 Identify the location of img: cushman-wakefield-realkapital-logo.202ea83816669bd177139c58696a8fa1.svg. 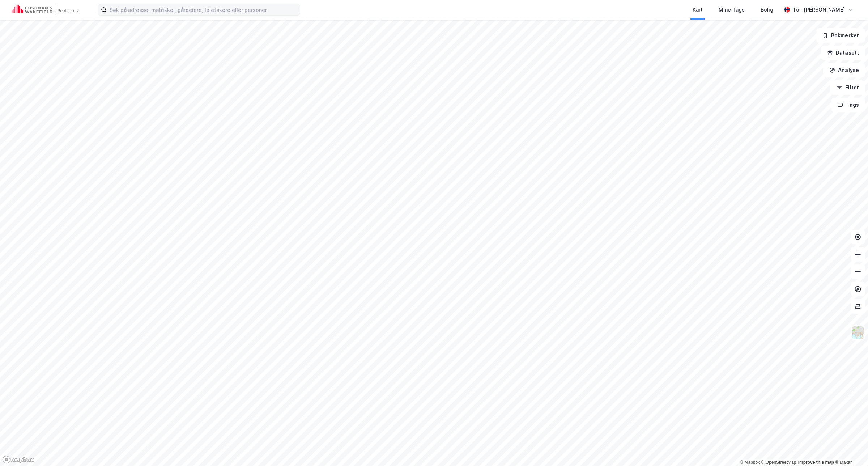
(46, 9).